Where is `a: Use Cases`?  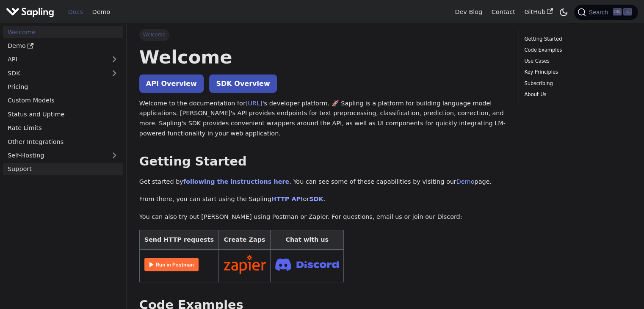 a: Use Cases is located at coordinates (576, 61).